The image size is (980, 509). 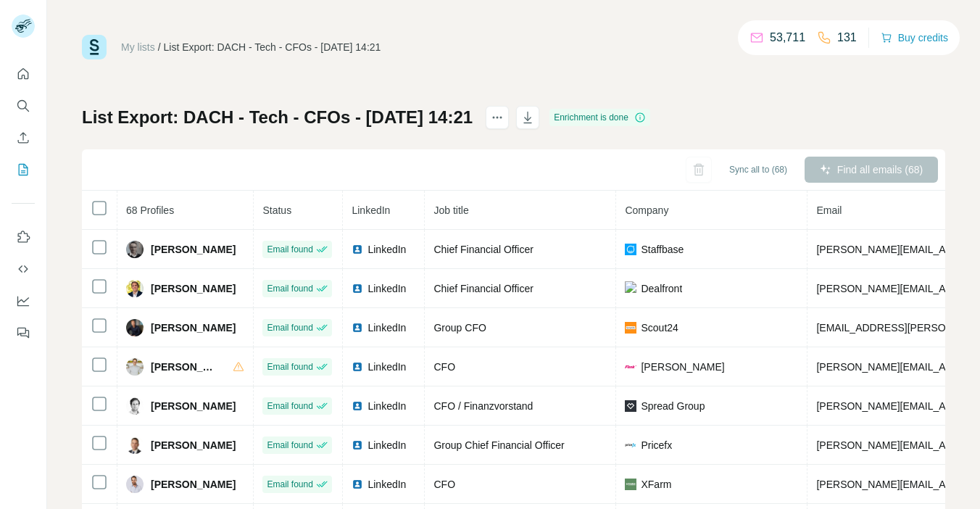 What do you see at coordinates (758, 169) in the screenshot?
I see `span: Sync all to (68)` at bounding box center [758, 169].